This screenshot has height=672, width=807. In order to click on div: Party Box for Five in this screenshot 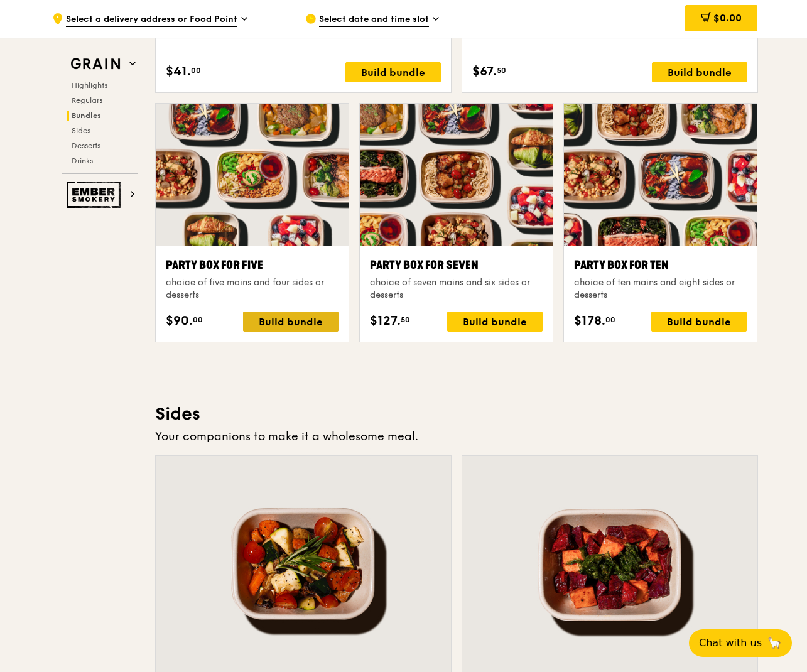, I will do `click(252, 265)`.